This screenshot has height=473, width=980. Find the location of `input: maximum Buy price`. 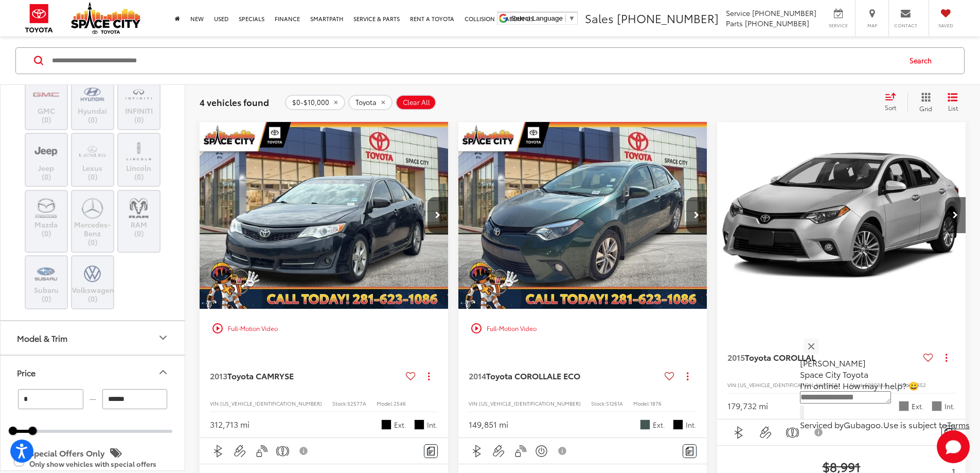

input: maximum Buy price is located at coordinates (135, 398).